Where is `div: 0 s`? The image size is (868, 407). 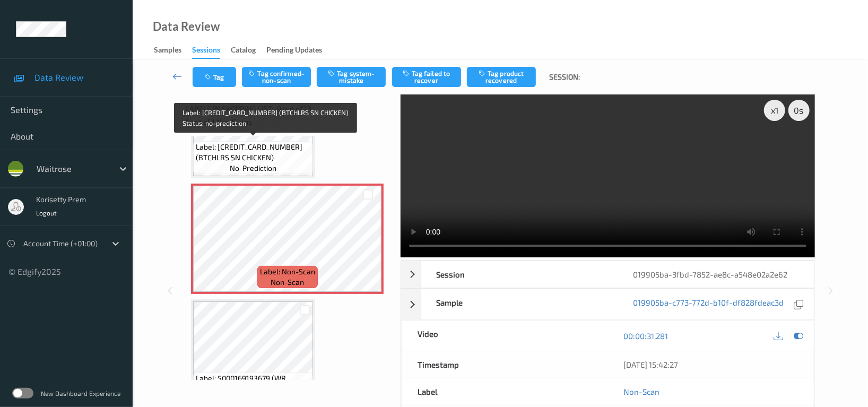
div: 0 s is located at coordinates (798, 111).